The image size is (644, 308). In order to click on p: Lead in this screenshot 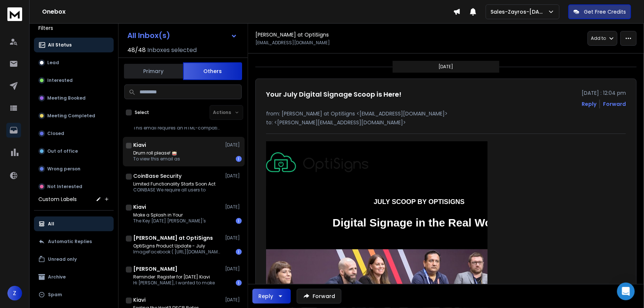, I will do `click(53, 63)`.